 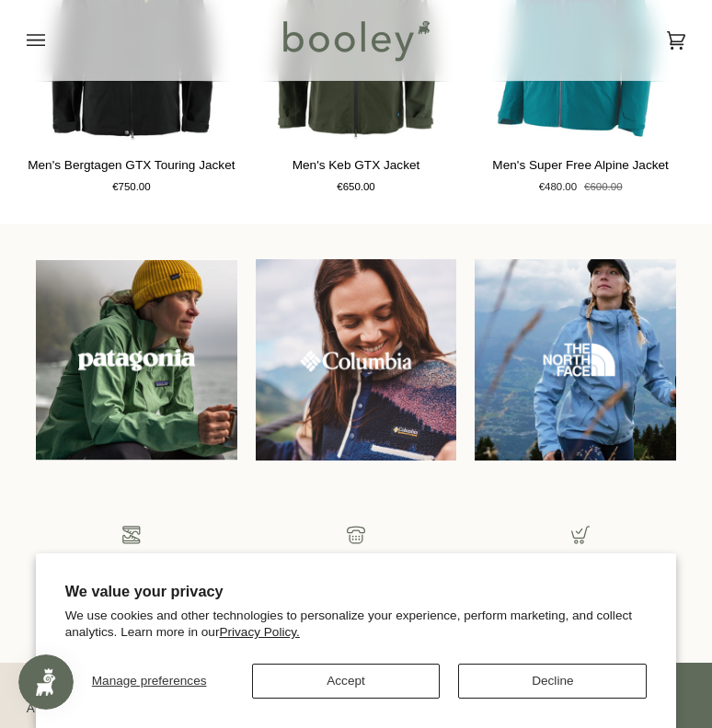 I want to click on span: Manage preferences, so click(x=149, y=681).